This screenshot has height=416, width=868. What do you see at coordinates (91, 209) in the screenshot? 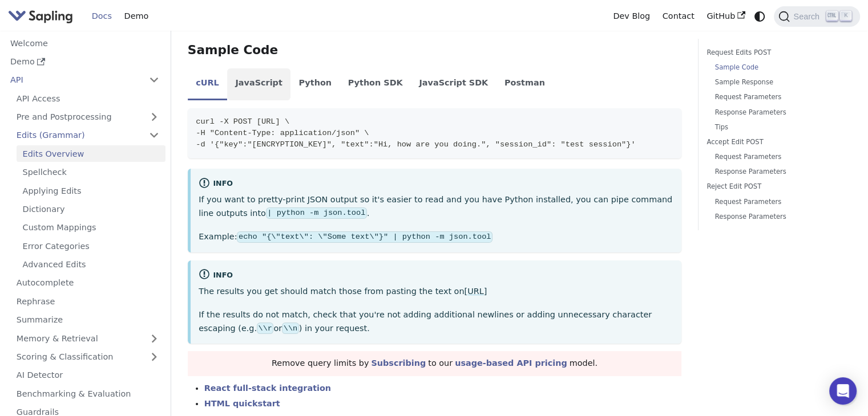
I see `a: Dictionary` at bounding box center [91, 209].